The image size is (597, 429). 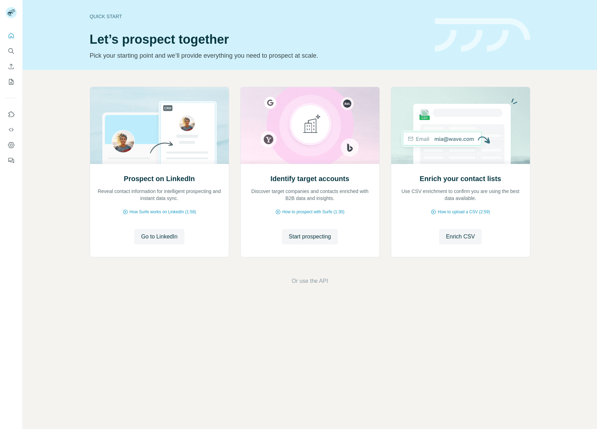 What do you see at coordinates (310, 125) in the screenshot?
I see `img: Identify target accounts` at bounding box center [310, 125].